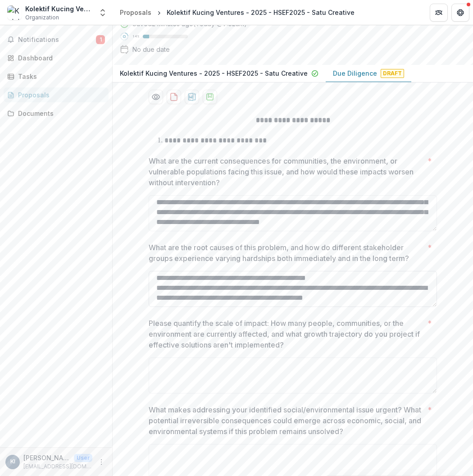 The width and height of the screenshot is (473, 476). Describe the element at coordinates (438, 13) in the screenshot. I see `button: Partners` at that location.